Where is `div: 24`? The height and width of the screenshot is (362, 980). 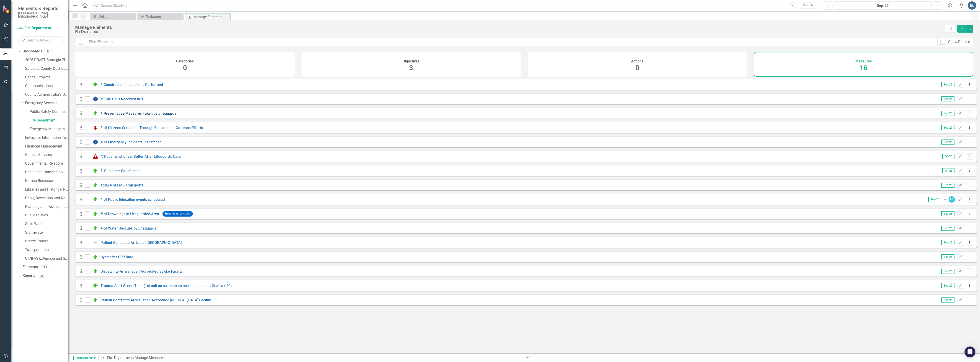 div: 24 is located at coordinates (48, 51).